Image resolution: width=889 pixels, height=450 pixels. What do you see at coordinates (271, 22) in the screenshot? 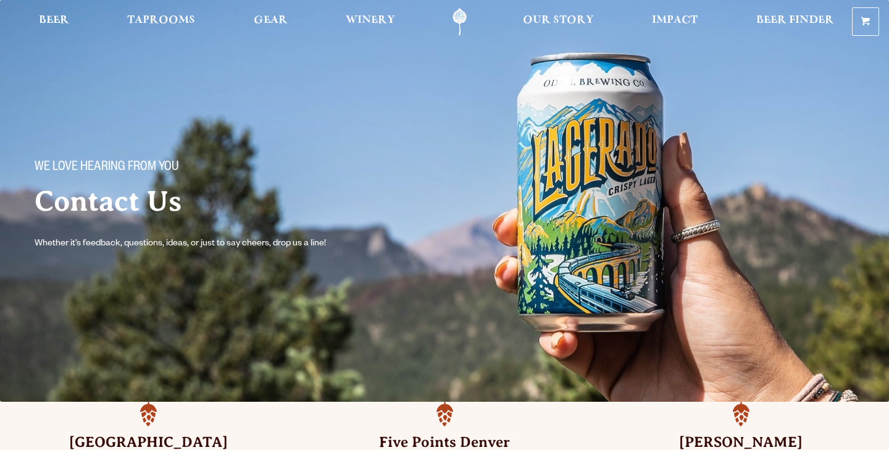
I see `a: Gear` at bounding box center [271, 22].